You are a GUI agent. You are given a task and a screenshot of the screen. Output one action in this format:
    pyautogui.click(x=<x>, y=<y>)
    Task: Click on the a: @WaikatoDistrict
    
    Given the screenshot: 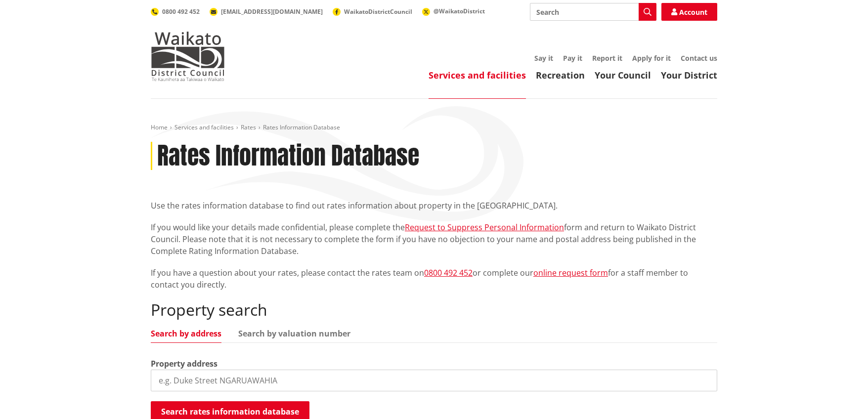 What is the action you would take?
    pyautogui.click(x=453, y=11)
    